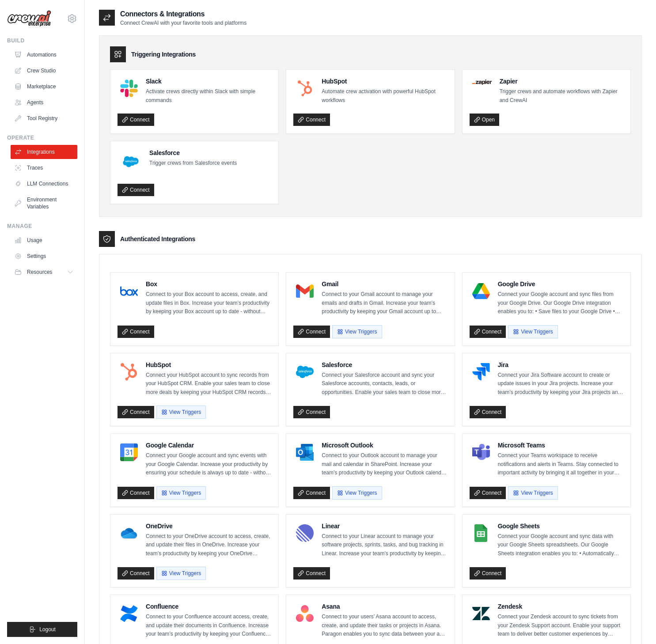 The width and height of the screenshot is (656, 644). Describe the element at coordinates (42, 41) in the screenshot. I see `div: Build` at that location.